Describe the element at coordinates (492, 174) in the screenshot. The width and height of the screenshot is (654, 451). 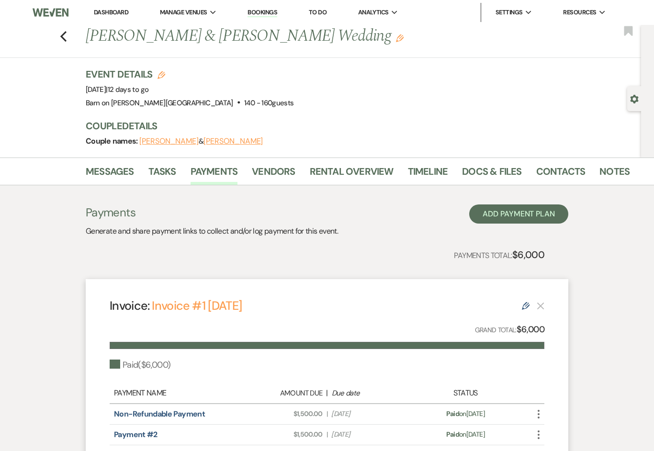
I see `a: Docs & Files` at that location.